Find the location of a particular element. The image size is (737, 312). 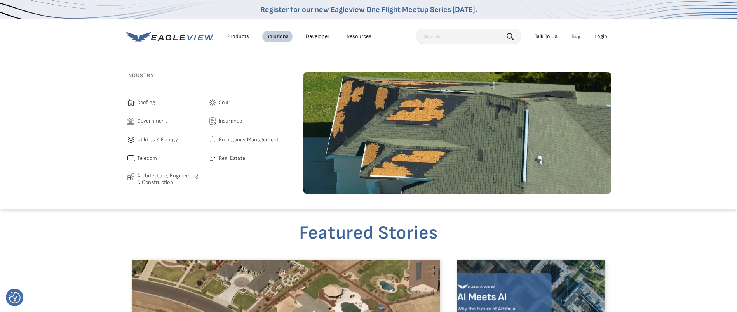

div: Talk To Us is located at coordinates (546, 37).